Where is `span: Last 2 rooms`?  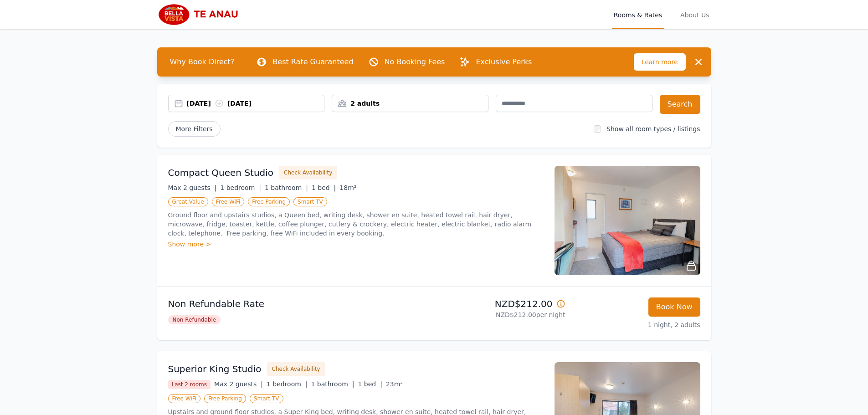 span: Last 2 rooms is located at coordinates (190, 385).